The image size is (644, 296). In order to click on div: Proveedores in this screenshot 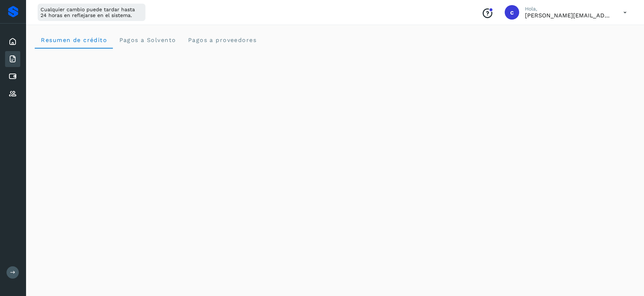, I will do `click(13, 94)`.